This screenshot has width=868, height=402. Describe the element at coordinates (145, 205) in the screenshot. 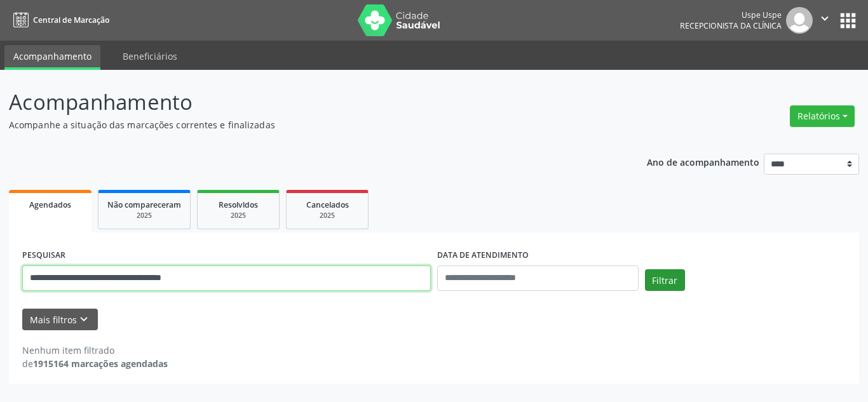

I see `span: Não compareceram` at that location.